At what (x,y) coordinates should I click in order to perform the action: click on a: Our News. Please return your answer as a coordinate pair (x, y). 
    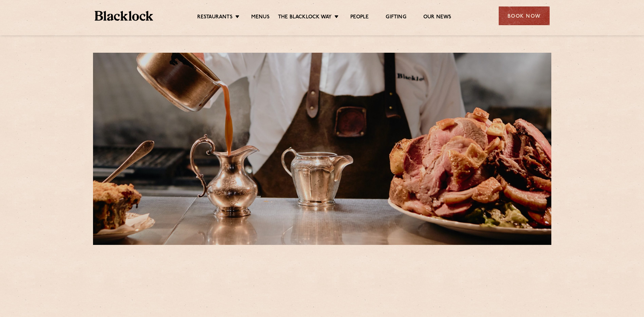
    Looking at the image, I should click on (437, 17).